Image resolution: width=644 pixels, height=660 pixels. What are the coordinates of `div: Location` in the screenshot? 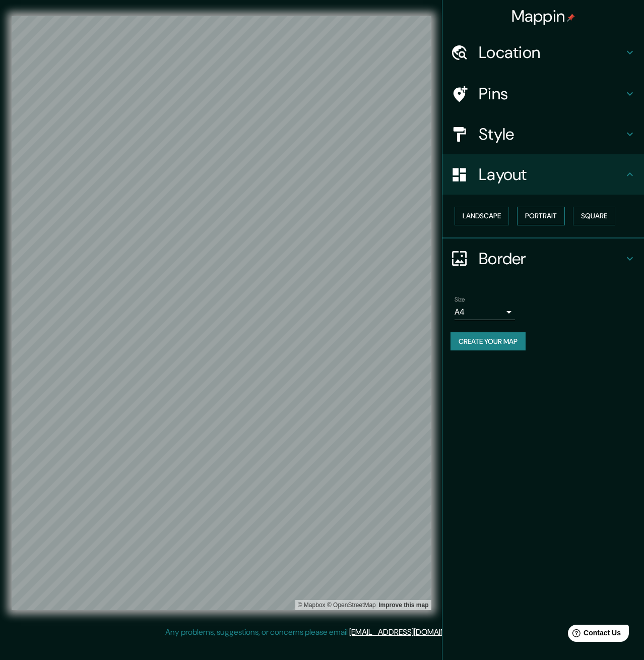 It's located at (544, 52).